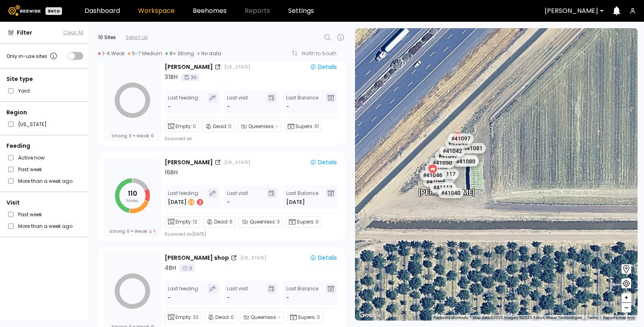 This screenshot has height=327, width=644. Describe the element at coordinates (593, 317) in the screenshot. I see `a: Terms (opens in new tab)` at that location.